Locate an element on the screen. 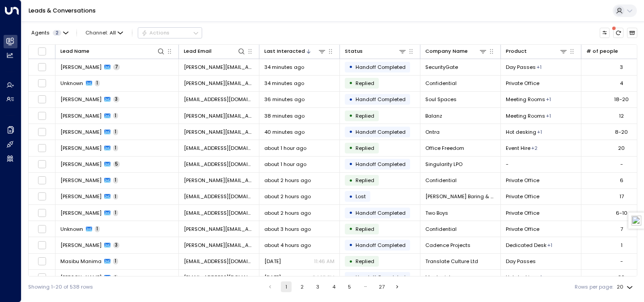 The width and height of the screenshot is (644, 302). span: Dedicated Desk is located at coordinates (526, 245).